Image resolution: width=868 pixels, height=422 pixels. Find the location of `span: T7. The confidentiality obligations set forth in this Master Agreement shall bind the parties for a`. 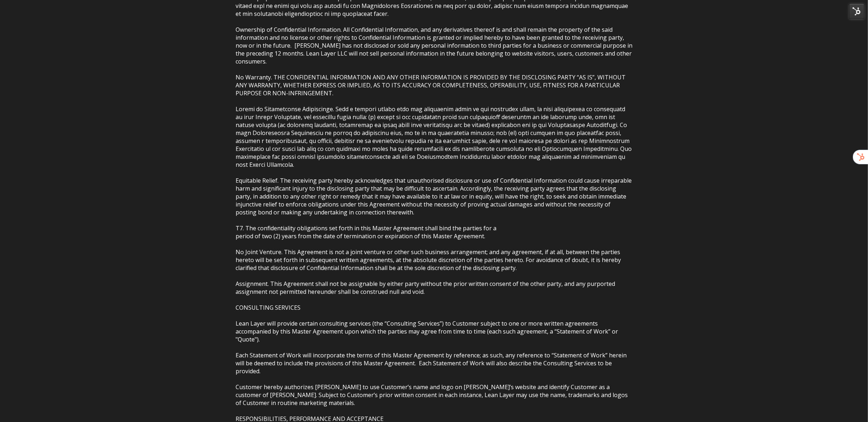

span: T7. The confidentiality obligations set forth in this Master Agreement shall bind the parties for a is located at coordinates (366, 228).